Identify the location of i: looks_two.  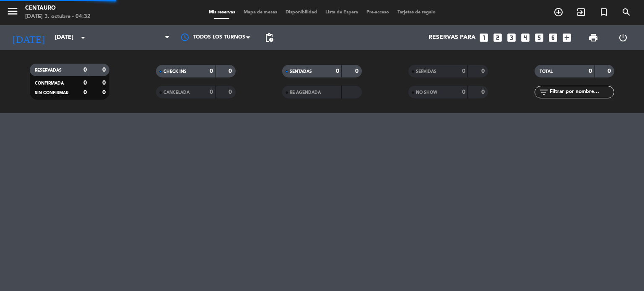
(498, 38).